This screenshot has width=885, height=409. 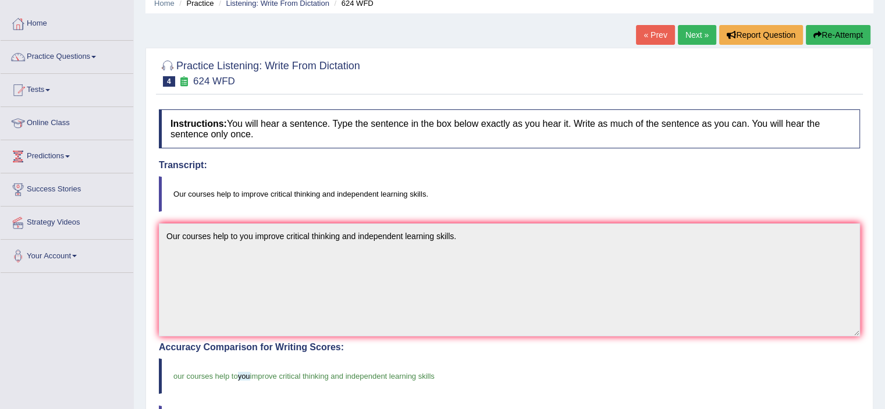 I want to click on h4: You will hear a sentence. Type the sentence in the box below exactly as you hear it. Write as muc..., so click(x=509, y=129).